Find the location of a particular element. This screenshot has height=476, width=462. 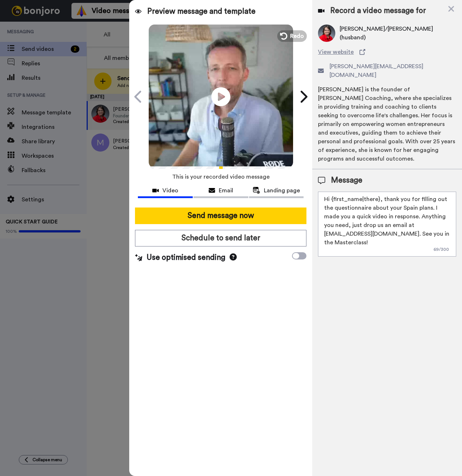

span: Use optimised sending is located at coordinates (186, 258).